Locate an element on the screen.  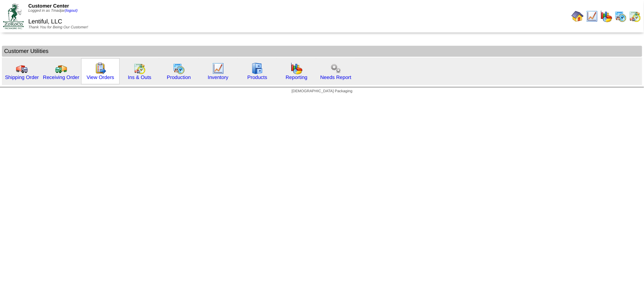
a: (logout) is located at coordinates (71, 11).